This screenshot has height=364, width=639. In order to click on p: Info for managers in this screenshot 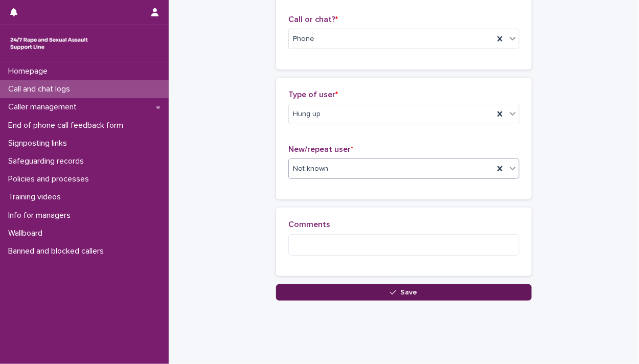, I will do `click(41, 215)`.